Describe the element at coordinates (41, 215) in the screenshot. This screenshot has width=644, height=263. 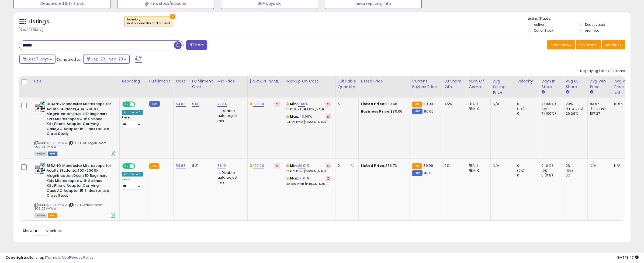
I see `span: All listings currently available for purchase on Amazon` at that location.